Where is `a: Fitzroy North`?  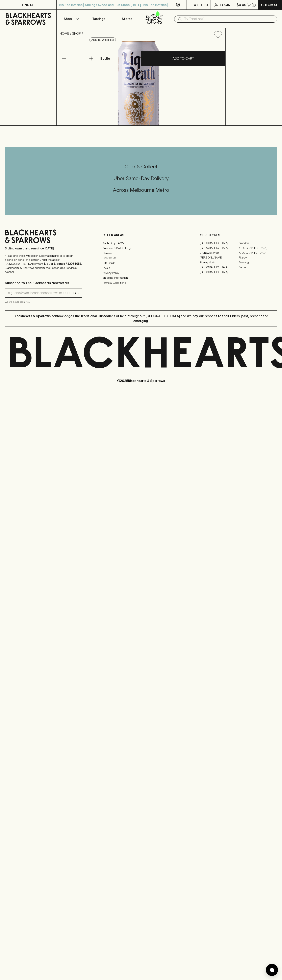
a: Fitzroy North is located at coordinates (219, 262).